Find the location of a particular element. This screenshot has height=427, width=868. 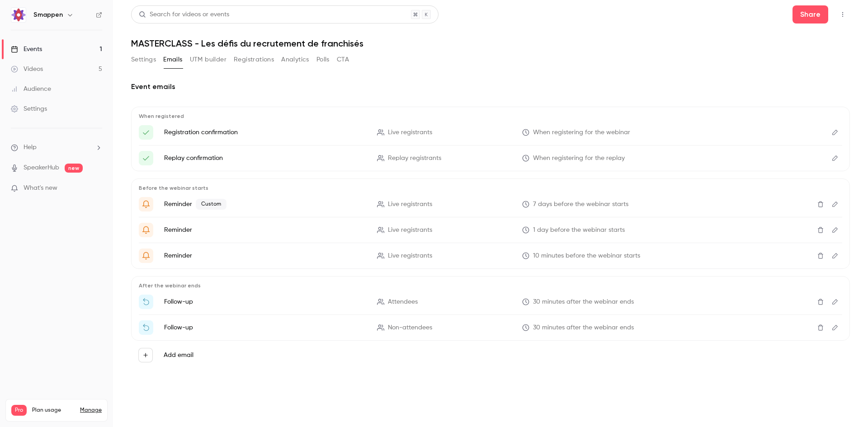

span: 7 days before the webinar starts is located at coordinates (581, 204).